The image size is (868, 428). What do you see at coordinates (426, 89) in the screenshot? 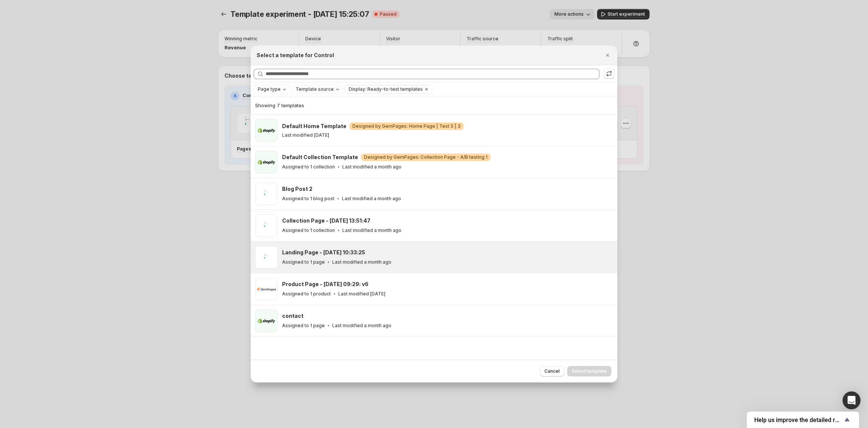
I see `button: Clear` at bounding box center [426, 89].